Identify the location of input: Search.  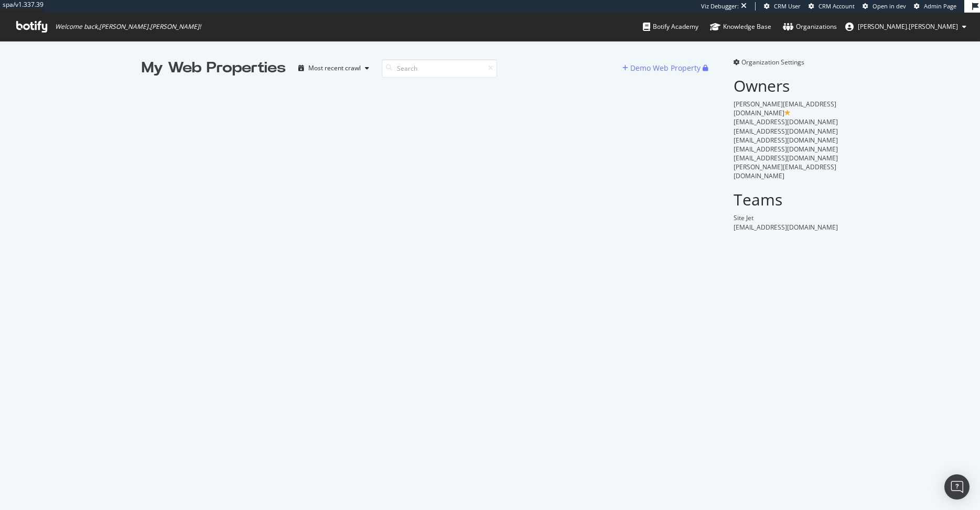
(440, 68).